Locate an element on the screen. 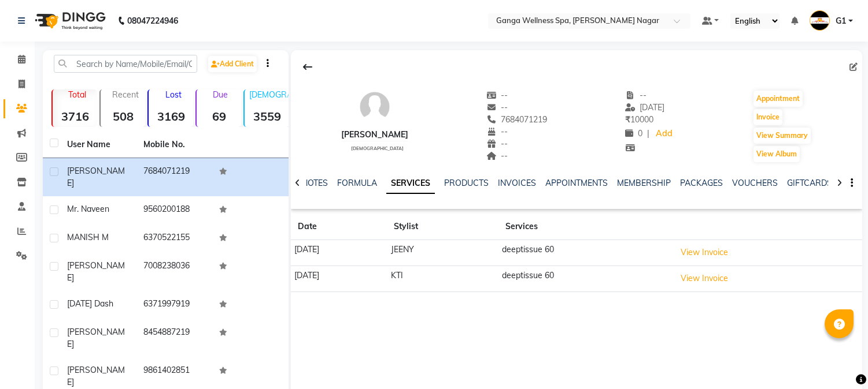 Image resolution: width=868 pixels, height=389 pixels. span: G1 is located at coordinates (840, 21).